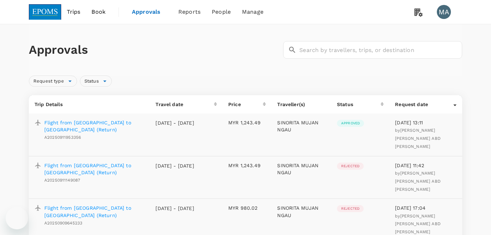 The width and height of the screenshot is (491, 235). What do you see at coordinates (89, 104) in the screenshot?
I see `p: Trip Details` at bounding box center [89, 104].